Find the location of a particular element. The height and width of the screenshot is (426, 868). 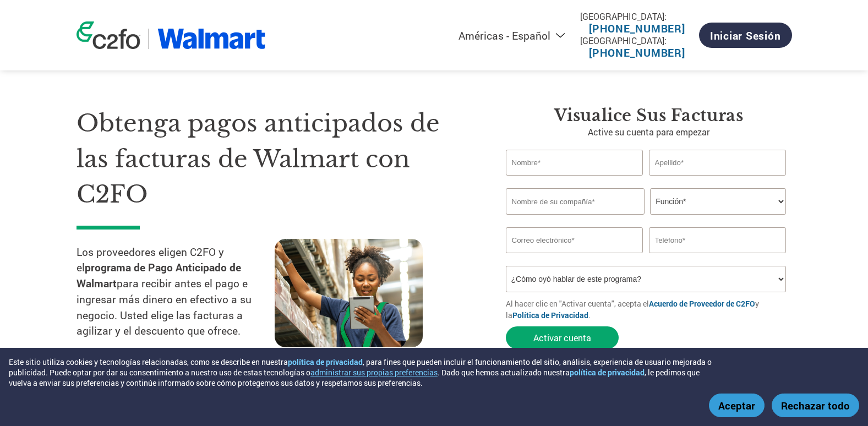

div: Invalid company name or company name is too long is located at coordinates (646, 219).